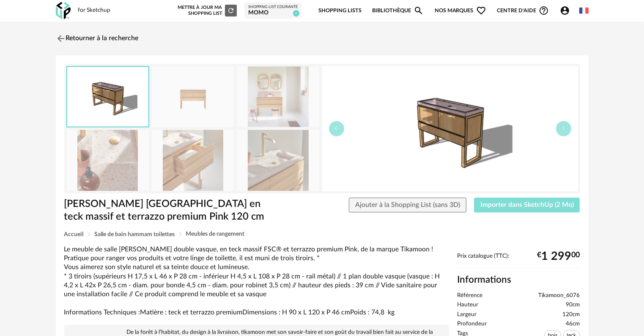  I want to click on span: 120cm, so click(571, 315).